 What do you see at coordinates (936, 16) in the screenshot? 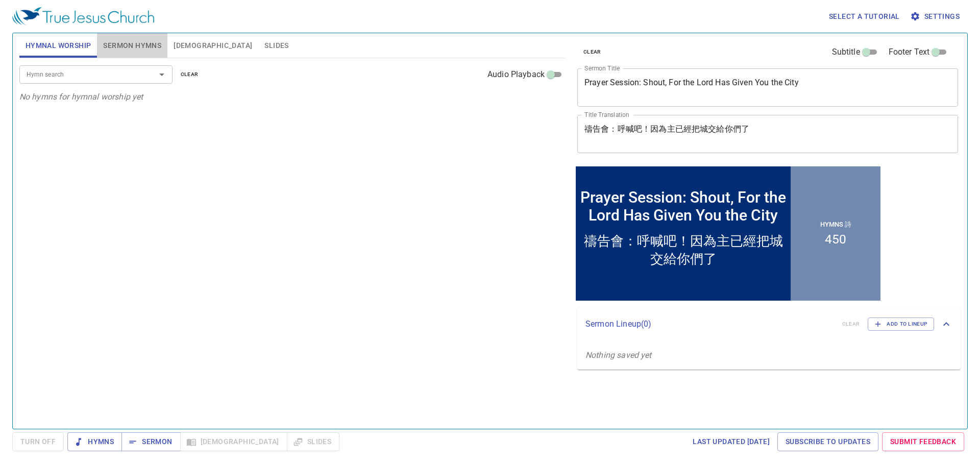
I see `span: Settings` at bounding box center [936, 16].